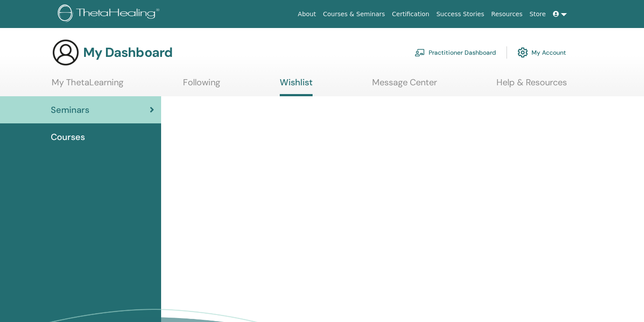  What do you see at coordinates (523, 53) in the screenshot?
I see `img: cog.svg` at bounding box center [523, 53].